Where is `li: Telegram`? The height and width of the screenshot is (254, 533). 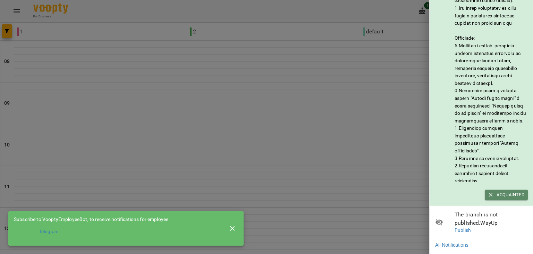
li: Telegram is located at coordinates (116, 231).